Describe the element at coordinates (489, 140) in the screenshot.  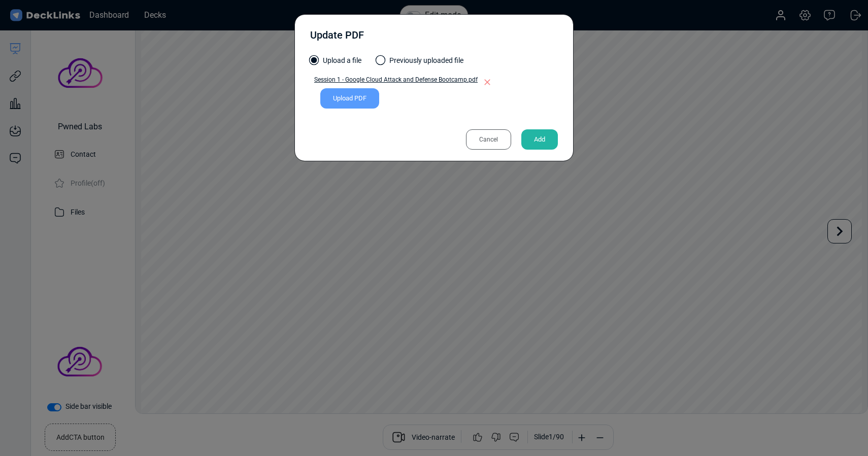
I see `div: Cancel` at that location.